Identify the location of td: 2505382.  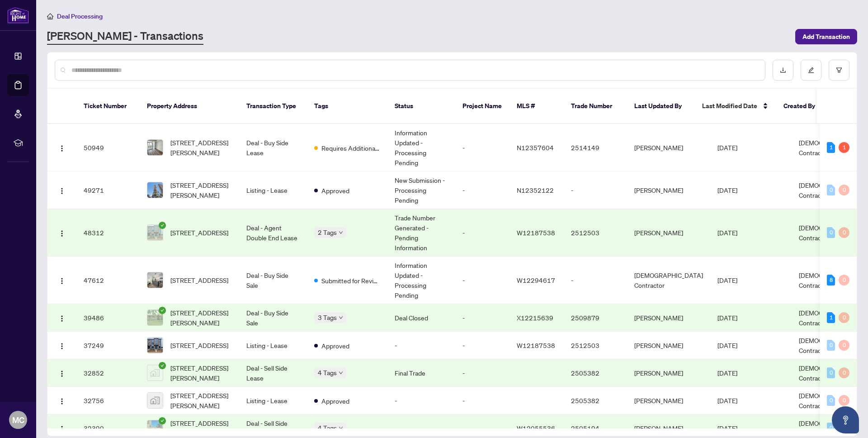
(595, 401).